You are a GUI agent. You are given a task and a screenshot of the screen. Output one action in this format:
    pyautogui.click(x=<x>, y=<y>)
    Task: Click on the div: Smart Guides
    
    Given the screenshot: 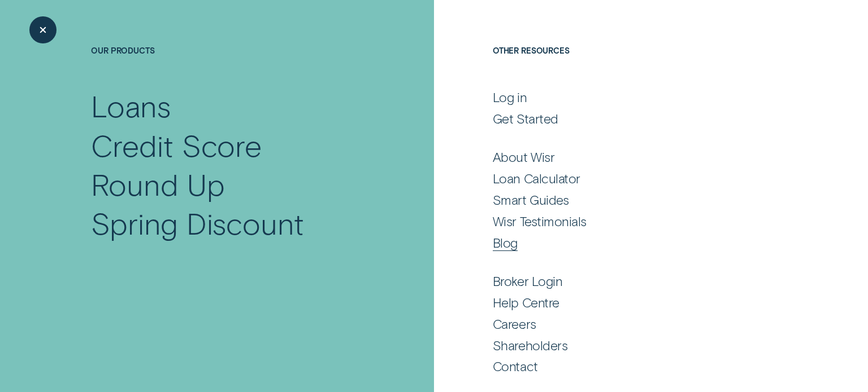 What is the action you would take?
    pyautogui.click(x=531, y=199)
    